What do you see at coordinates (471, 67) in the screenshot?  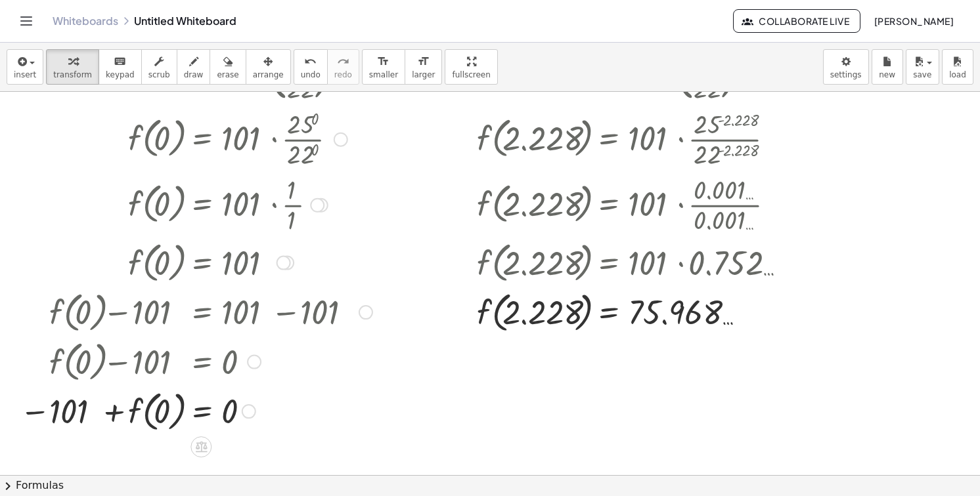 I see `button: fullscreen` at bounding box center [471, 67].